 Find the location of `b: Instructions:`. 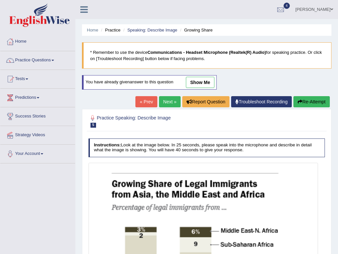

b: Instructions: is located at coordinates (107, 144).